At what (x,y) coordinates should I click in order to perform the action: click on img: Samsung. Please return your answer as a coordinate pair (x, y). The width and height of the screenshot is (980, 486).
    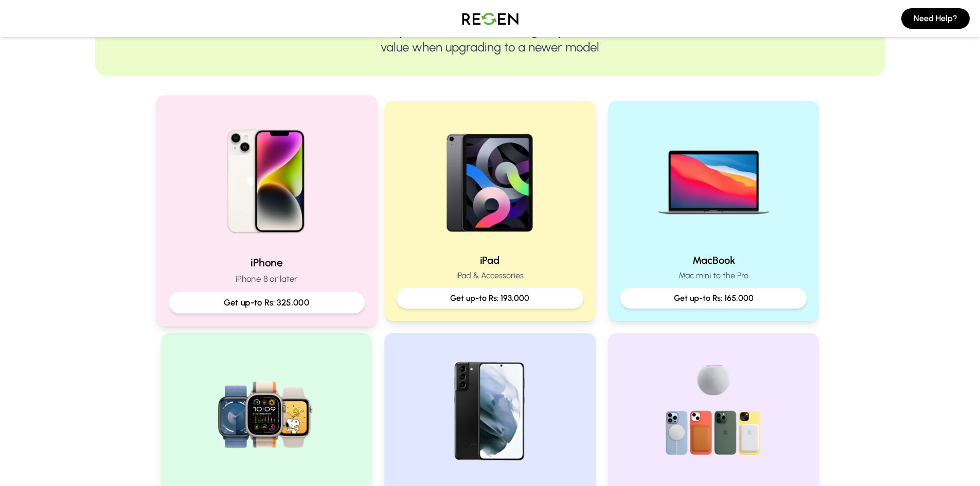
    Looking at the image, I should click on (490, 411).